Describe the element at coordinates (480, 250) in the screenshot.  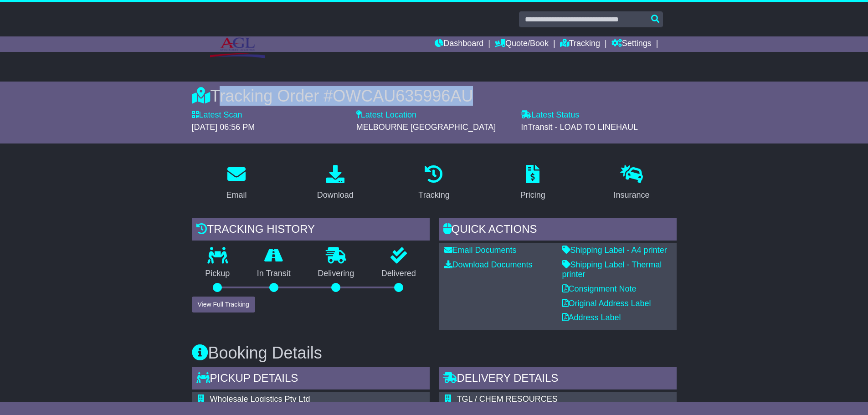
I see `a: Email Documents` at that location.